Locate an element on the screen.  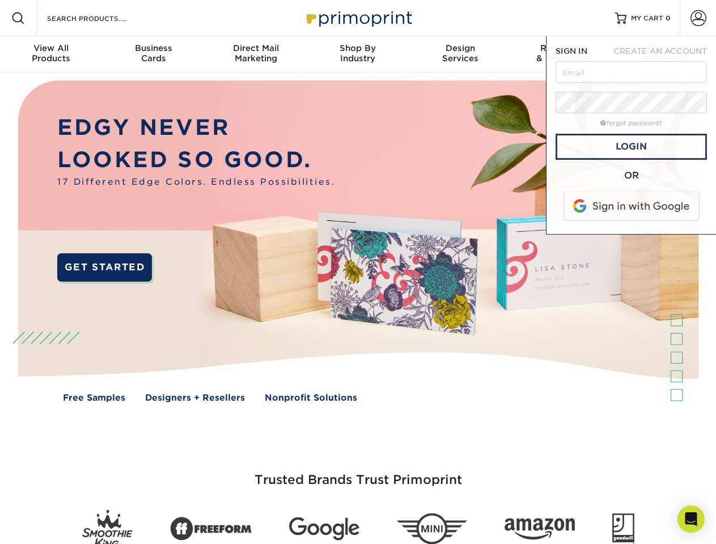
span: 0 is located at coordinates (668, 18).